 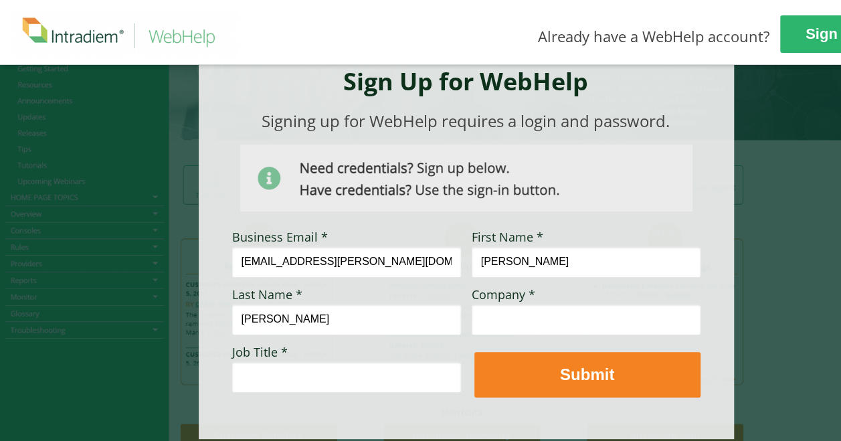 I want to click on span: Business Email *, so click(x=280, y=237).